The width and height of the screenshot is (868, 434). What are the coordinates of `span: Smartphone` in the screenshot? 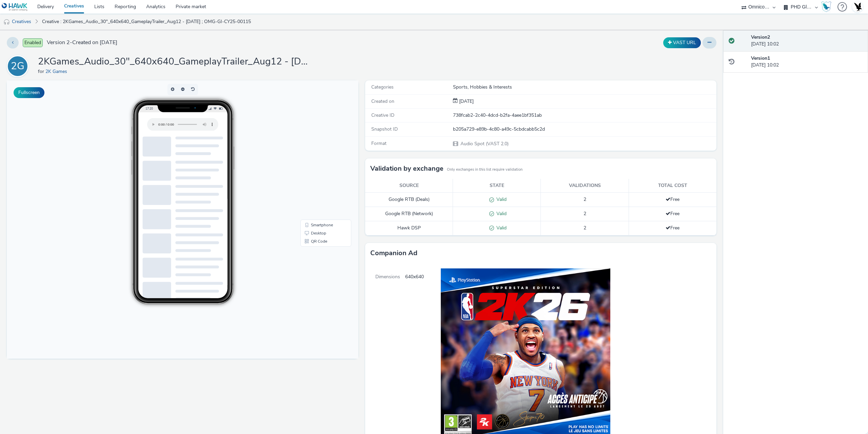 It's located at (315, 145).